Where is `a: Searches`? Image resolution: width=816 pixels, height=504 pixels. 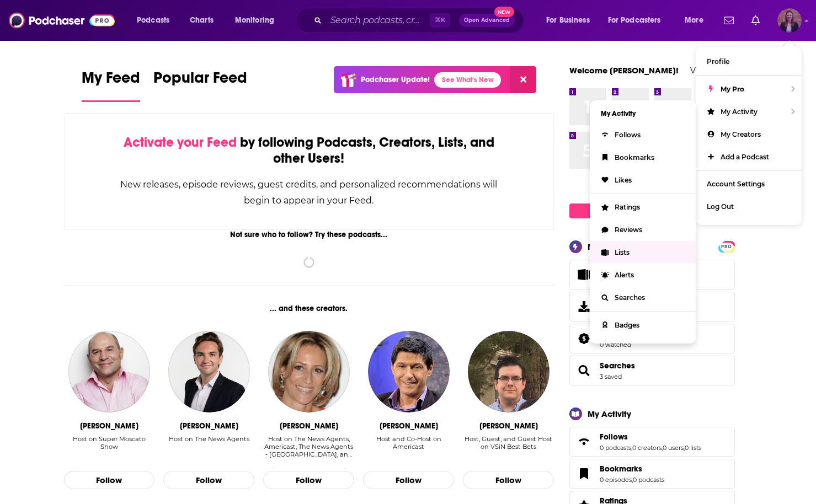 a: Searches is located at coordinates (617, 366).